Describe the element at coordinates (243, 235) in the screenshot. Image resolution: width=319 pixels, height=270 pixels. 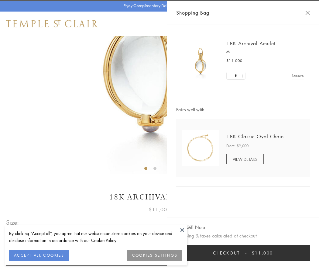
I see `p: Shipping & taxes calculated at checkout` at that location.